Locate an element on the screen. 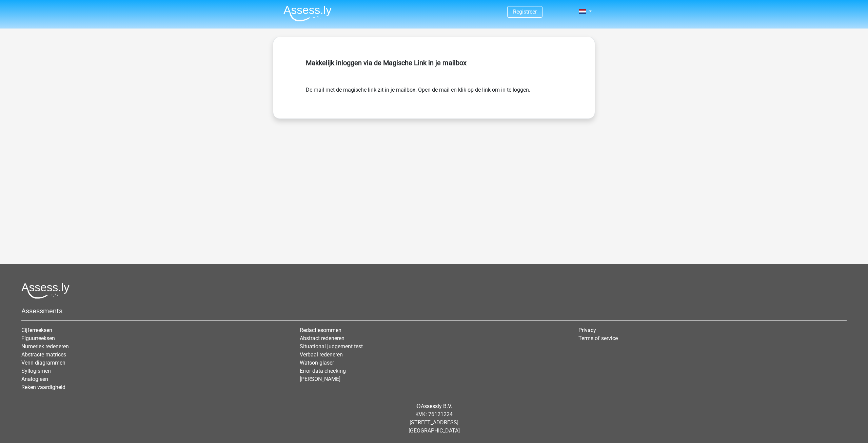 Image resolution: width=868 pixels, height=443 pixels. a: Syllogismen is located at coordinates (36, 371).